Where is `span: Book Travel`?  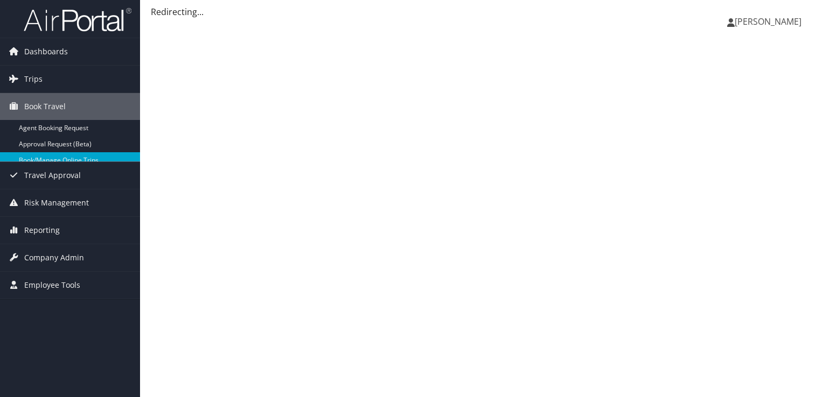 span: Book Travel is located at coordinates (45, 107).